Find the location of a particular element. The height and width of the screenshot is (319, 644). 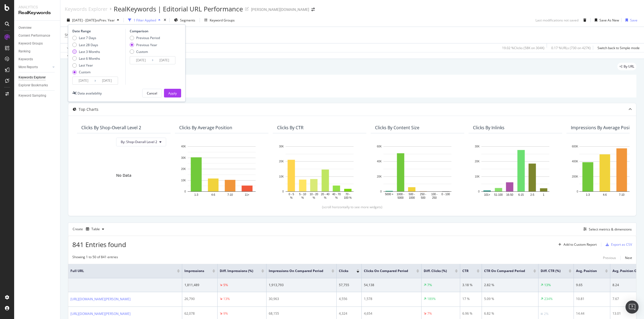

text: 1000 - is located at coordinates (401, 194).